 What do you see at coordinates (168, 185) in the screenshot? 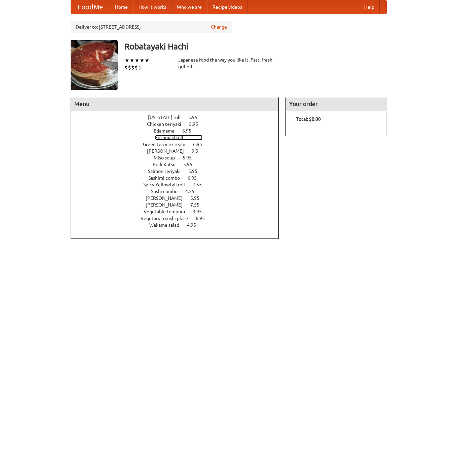
I see `span: Spicy Yellowtail roll` at bounding box center [168, 185].